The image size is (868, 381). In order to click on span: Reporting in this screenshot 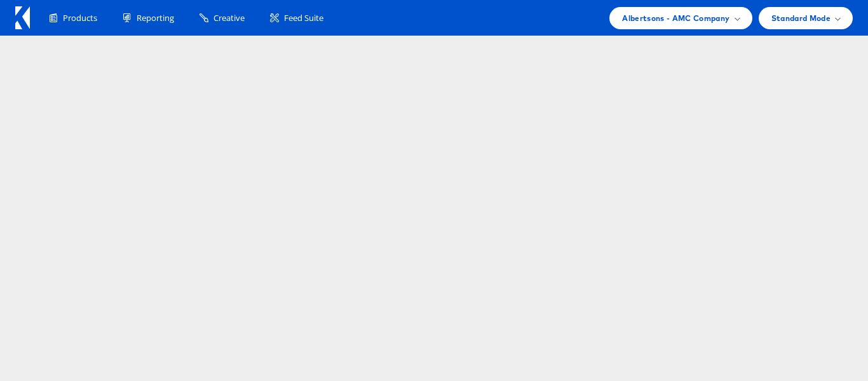, I will do `click(155, 18)`.